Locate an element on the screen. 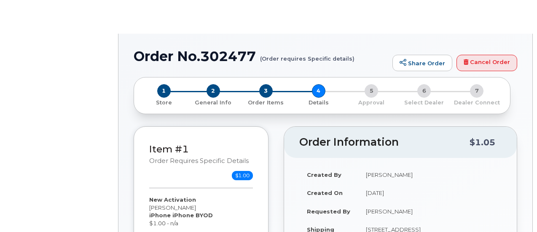 Image resolution: width=537 pixels, height=232 pixels. h1: Order No.302477 is located at coordinates (261, 56).